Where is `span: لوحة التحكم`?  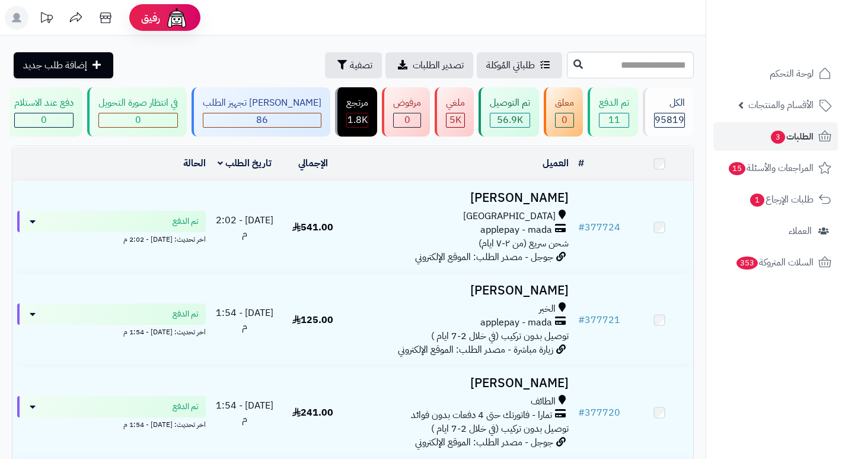 span: لوحة التحكم is located at coordinates (792, 74).